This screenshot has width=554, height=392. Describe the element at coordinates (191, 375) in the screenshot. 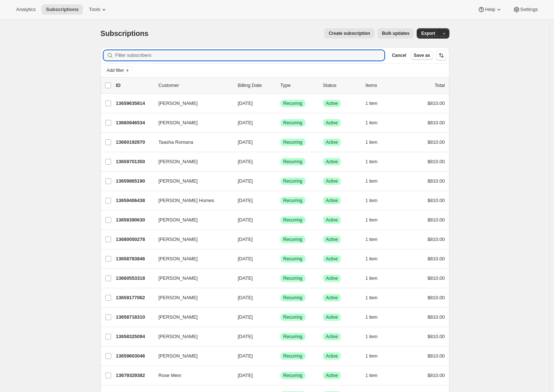

I see `button: Rose Mein` at that location.